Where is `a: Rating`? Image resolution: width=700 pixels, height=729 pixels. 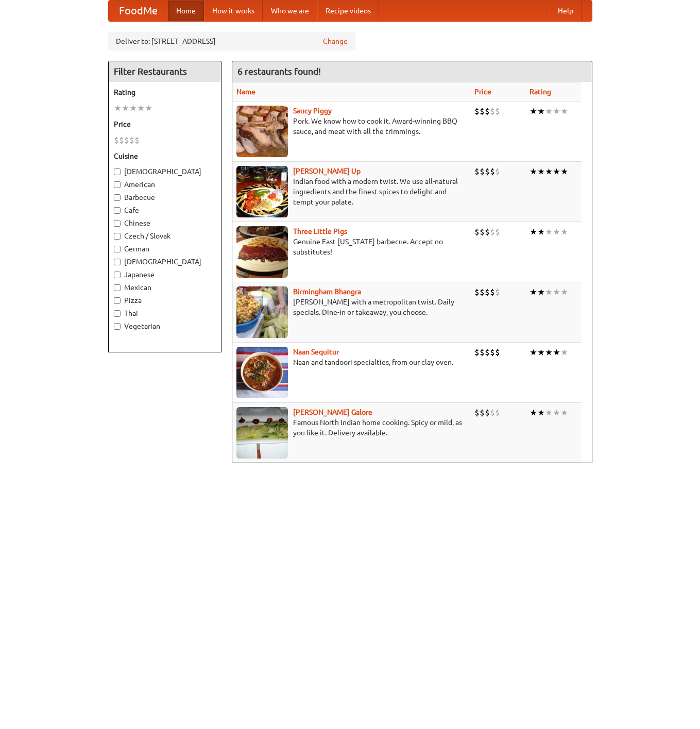
a: Rating is located at coordinates (540, 92).